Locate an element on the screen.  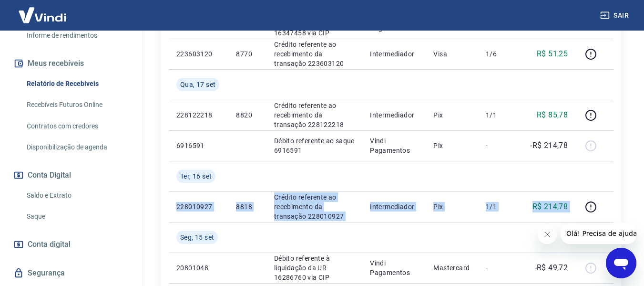
a: Saldo e Extrato is located at coordinates (77, 195).